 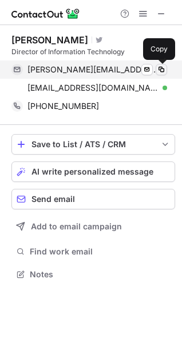 I want to click on span: Find work email, so click(x=100, y=252).